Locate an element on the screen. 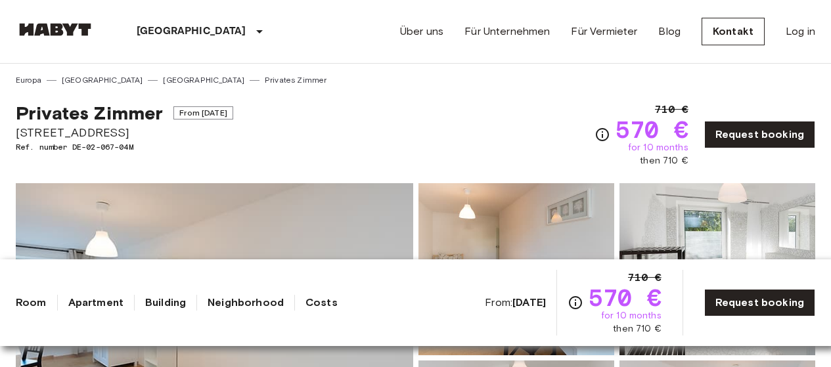  a: Kontakt is located at coordinates (733, 32).